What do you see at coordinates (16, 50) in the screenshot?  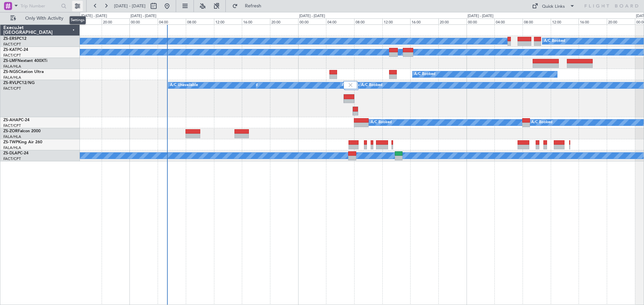 I see `a: ZS-KATPC-24` at bounding box center [16, 50].